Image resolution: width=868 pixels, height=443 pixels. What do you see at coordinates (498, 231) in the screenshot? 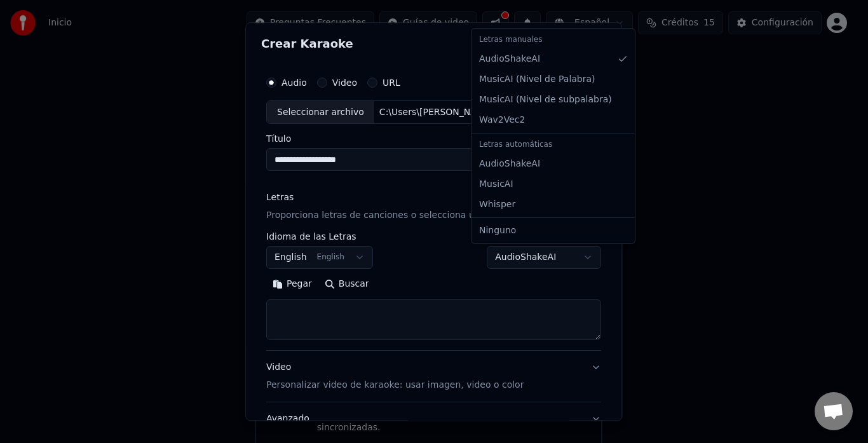
I see `span: Ninguno` at bounding box center [498, 231].